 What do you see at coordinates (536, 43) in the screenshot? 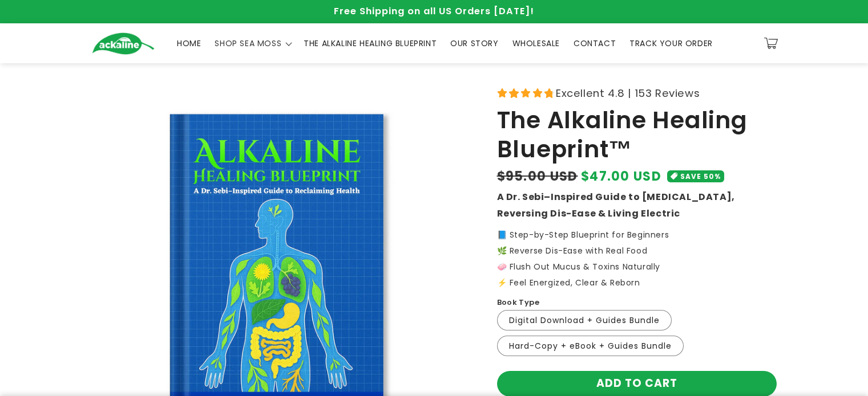
I see `span: WHOLESALE` at bounding box center [536, 43].